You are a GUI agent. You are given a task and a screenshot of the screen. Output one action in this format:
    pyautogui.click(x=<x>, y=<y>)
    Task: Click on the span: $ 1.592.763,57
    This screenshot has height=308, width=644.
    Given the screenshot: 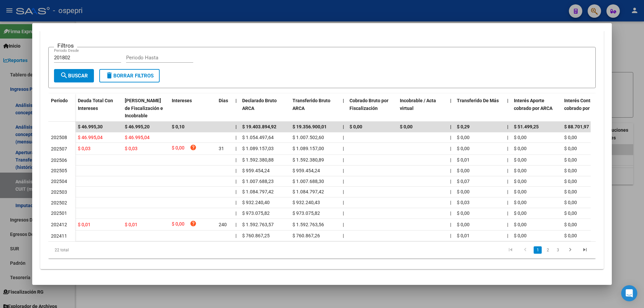 What is the action you would take?
    pyautogui.click(x=258, y=224)
    